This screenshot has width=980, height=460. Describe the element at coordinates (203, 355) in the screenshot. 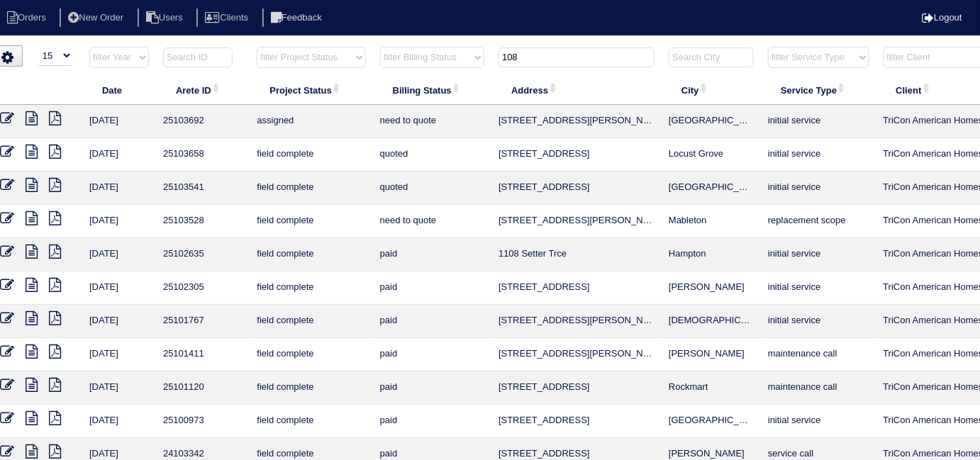

I see `td: 25101411` at that location.